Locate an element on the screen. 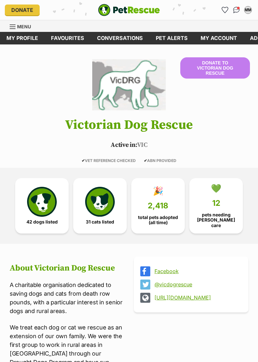 Image resolution: width=258 pixels, height=362 pixels. a: Facebook is located at coordinates (197, 271).